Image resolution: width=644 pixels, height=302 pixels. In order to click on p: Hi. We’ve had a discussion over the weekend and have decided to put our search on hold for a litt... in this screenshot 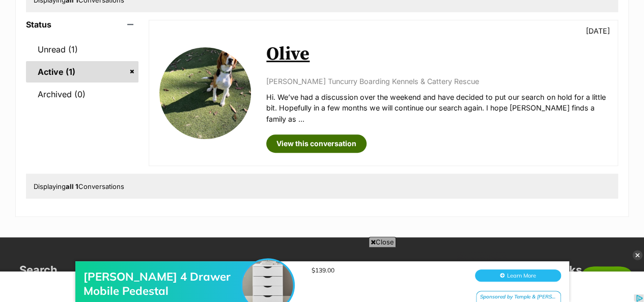, I will do `click(437, 108)`.